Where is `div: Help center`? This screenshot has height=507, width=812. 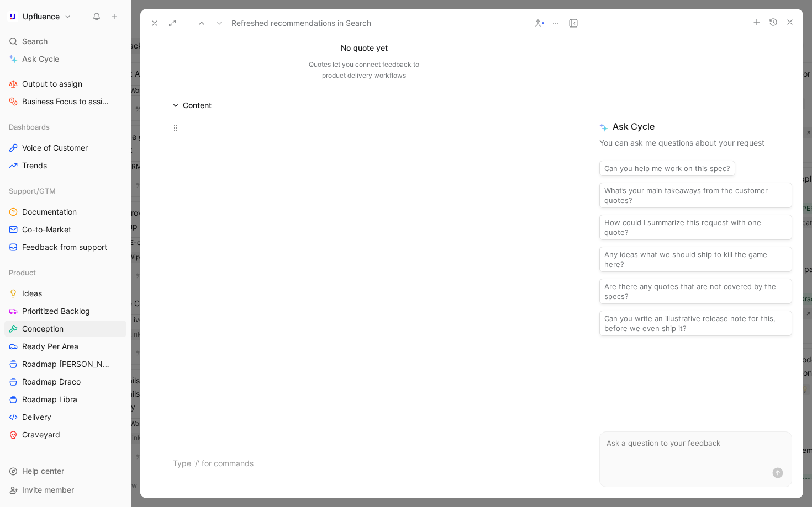
div: Help center is located at coordinates (65, 471).